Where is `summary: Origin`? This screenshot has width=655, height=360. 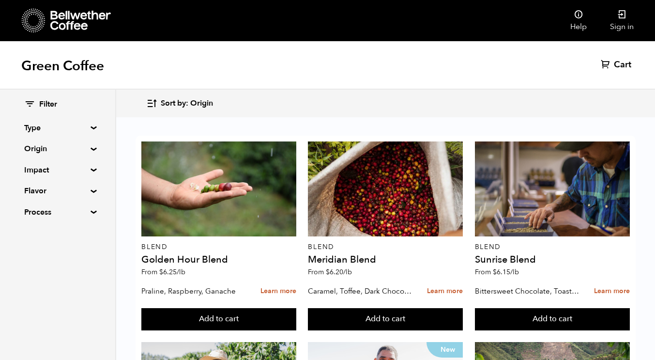
summary: Origin is located at coordinates (58, 149).